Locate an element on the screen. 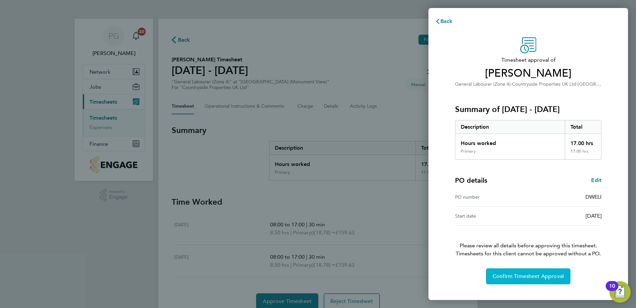 Image resolution: width=636 pixels, height=308 pixels. span: Timesheet approval of is located at coordinates (529, 60).